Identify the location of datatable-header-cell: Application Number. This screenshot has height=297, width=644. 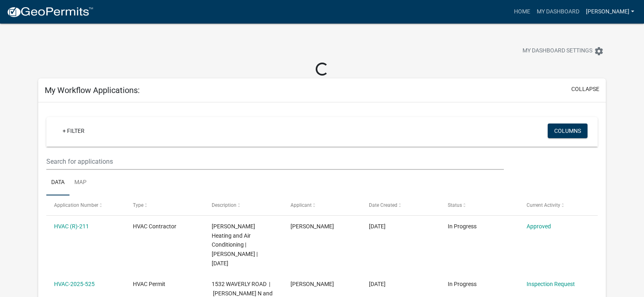
(86, 205).